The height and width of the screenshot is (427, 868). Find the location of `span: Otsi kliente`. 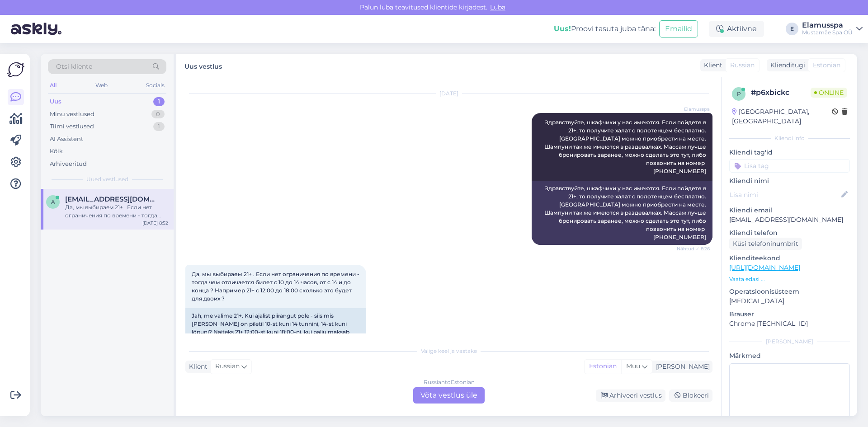

span: Otsi kliente is located at coordinates (74, 67).